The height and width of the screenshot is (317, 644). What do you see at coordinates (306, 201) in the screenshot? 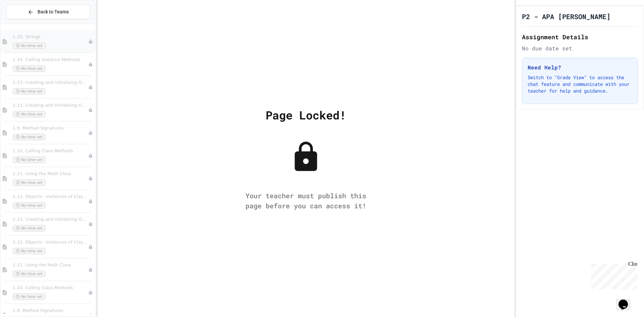
I see `div: Your teacher must publish this page before you can access it!` at bounding box center [306, 201].